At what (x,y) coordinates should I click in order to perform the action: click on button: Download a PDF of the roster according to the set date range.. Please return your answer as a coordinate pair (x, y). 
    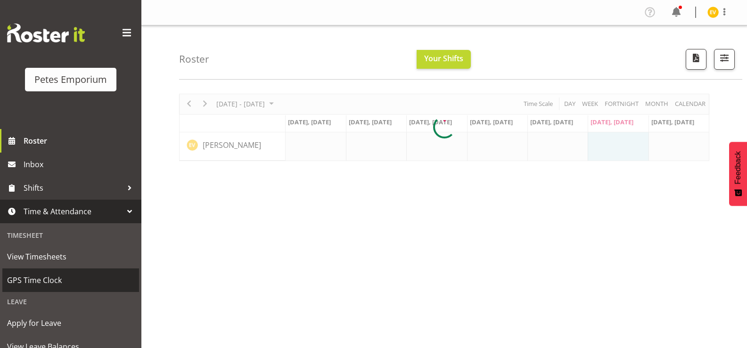
    Looking at the image, I should click on (696, 59).